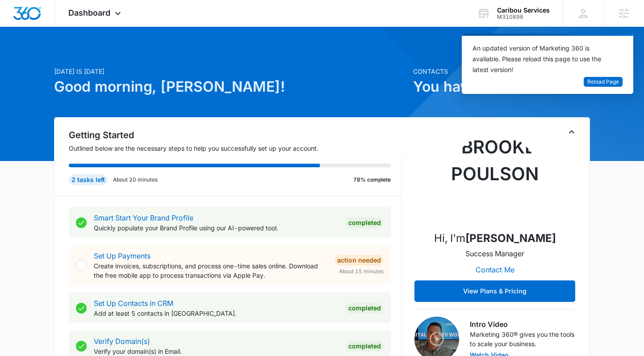 Image resolution: width=644 pixels, height=356 pixels. What do you see at coordinates (122, 256) in the screenshot?
I see `a: Set Up Payments` at bounding box center [122, 256].